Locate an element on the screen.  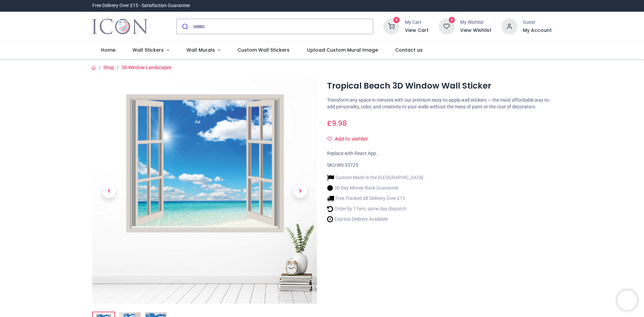
a: Wall Stickers is located at coordinates (150, 50).